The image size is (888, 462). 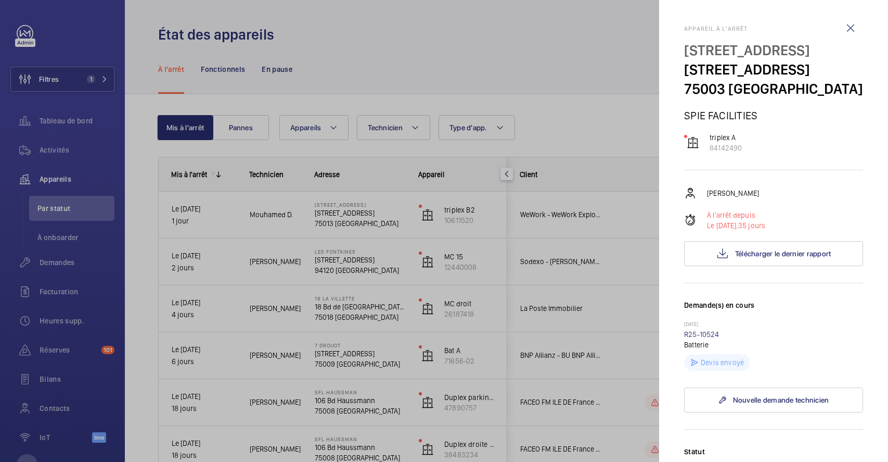 What do you see at coordinates (726, 137) in the screenshot?
I see `p: triplex A` at bounding box center [726, 137].